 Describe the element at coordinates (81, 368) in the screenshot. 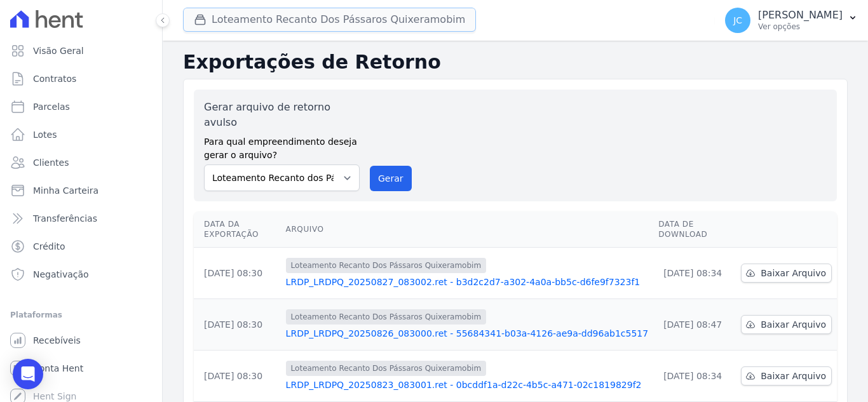

I see `a: Conta Hent` at that location.